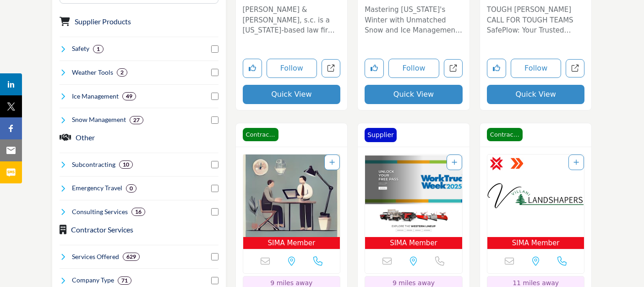 The height and width of the screenshot is (287, 644). What do you see at coordinates (131, 188) in the screenshot?
I see `div: 0 Results For Emergency Travel` at bounding box center [131, 188].